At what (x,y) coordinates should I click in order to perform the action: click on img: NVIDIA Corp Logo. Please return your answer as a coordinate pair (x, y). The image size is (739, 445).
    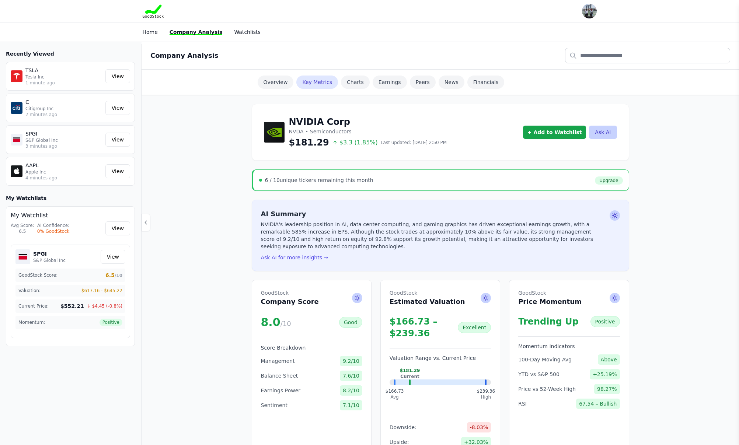
    Looking at the image, I should click on (274, 132).